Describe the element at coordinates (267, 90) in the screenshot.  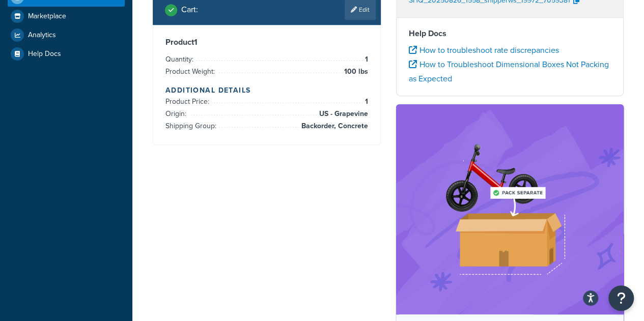
I see `h4: Additional Details` at that location.